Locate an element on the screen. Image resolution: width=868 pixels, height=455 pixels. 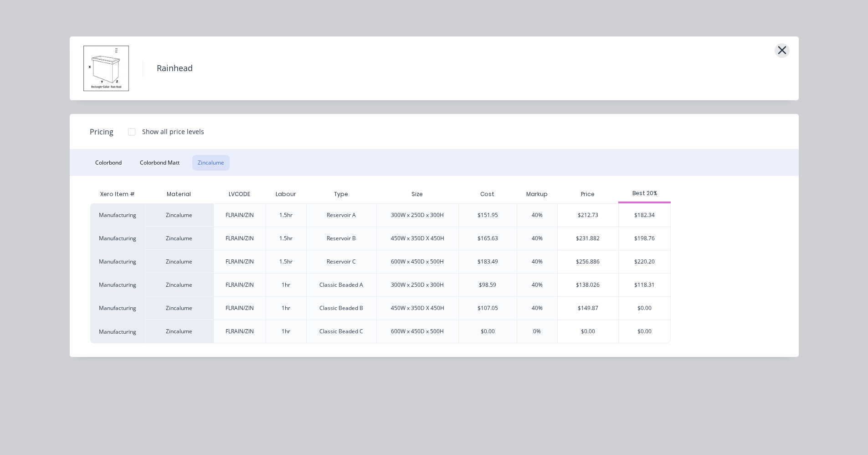
div: Price is located at coordinates (588, 194).